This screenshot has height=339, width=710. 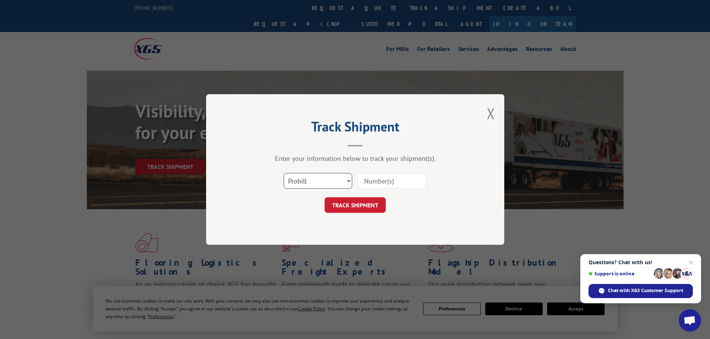 I want to click on button: TRACK SHIPMENT, so click(x=355, y=205).